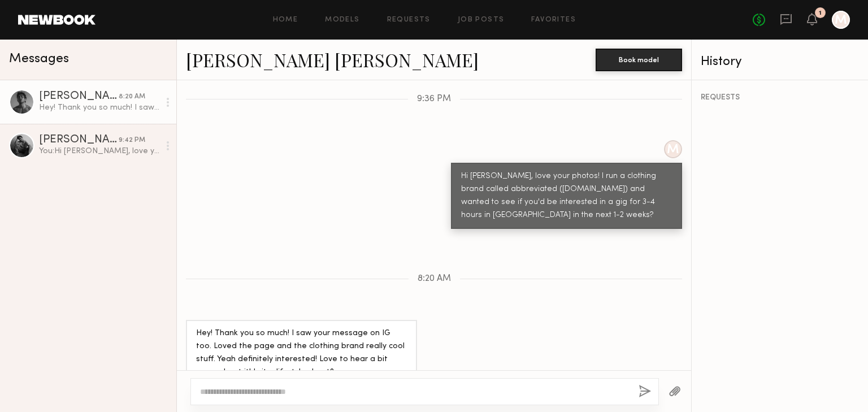  Describe the element at coordinates (342, 20) in the screenshot. I see `a: Models` at that location.